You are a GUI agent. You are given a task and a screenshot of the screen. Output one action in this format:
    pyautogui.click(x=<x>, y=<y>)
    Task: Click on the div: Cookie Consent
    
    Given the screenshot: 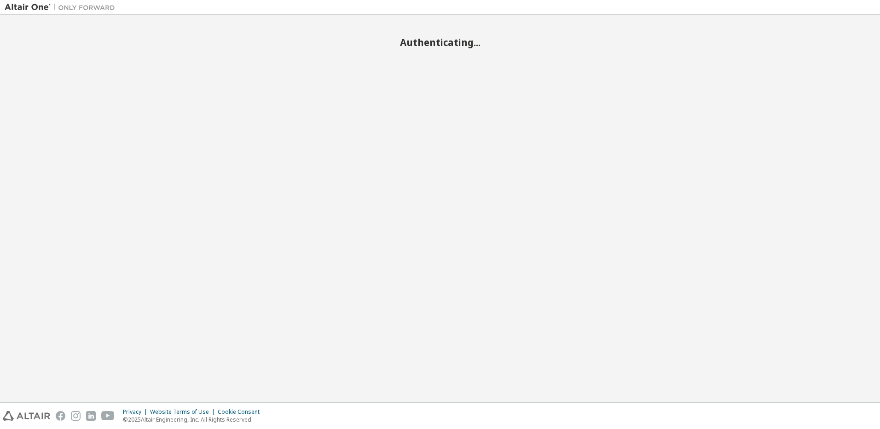 What is the action you would take?
    pyautogui.click(x=241, y=412)
    